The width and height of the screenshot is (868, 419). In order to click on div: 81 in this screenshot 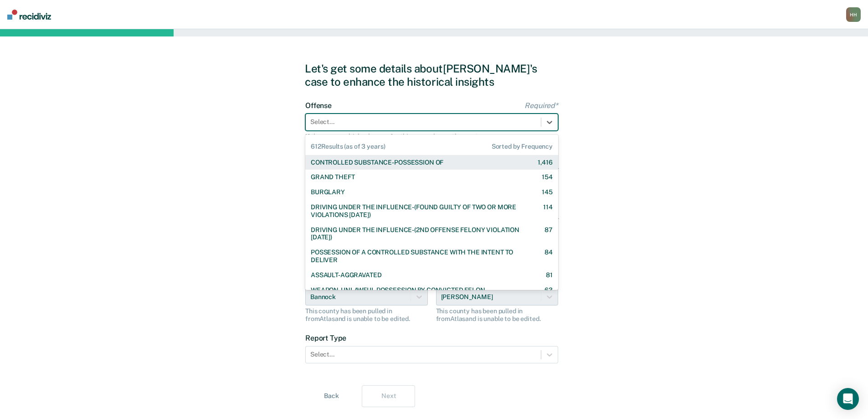, I will do `click(549, 275)`.